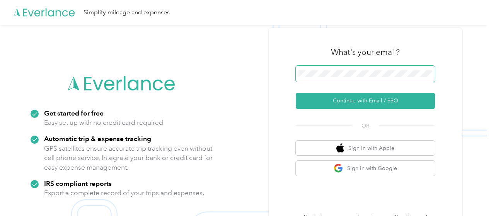  I want to click on p: Easy set up with no credit card required, so click(104, 122).